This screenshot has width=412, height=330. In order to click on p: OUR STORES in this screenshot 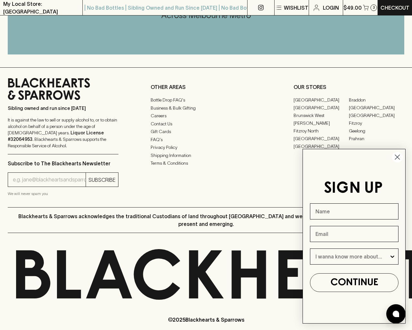, I will do `click(349, 87)`.